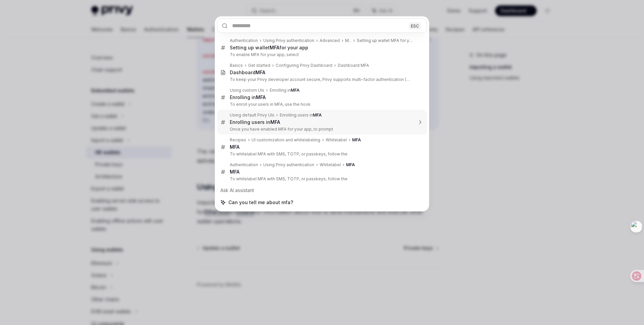  I want to click on p: To enable MFA for your app, select, so click(321, 55).